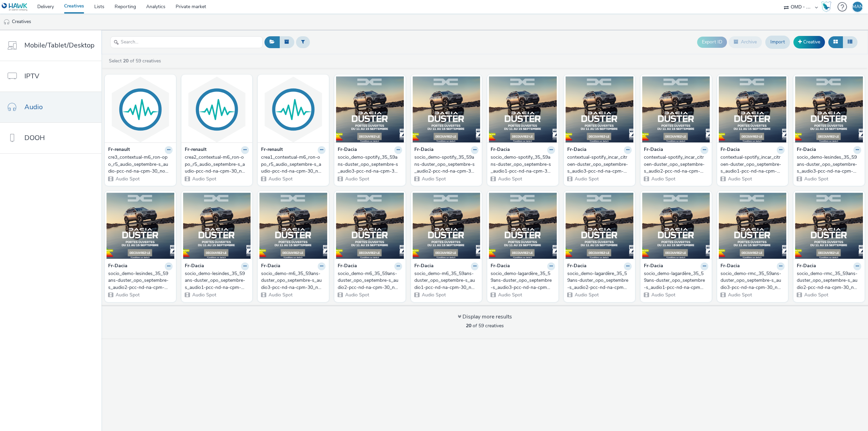 This screenshot has height=431, width=868. Describe the element at coordinates (745, 42) in the screenshot. I see `button: Archive` at that location.